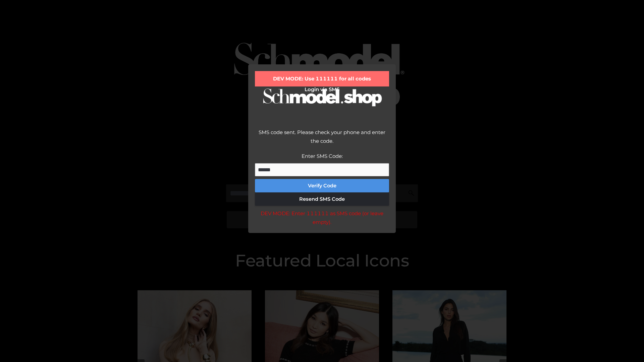 Image resolution: width=644 pixels, height=362 pixels. I want to click on label: Enter SMS Code:, so click(322, 156).